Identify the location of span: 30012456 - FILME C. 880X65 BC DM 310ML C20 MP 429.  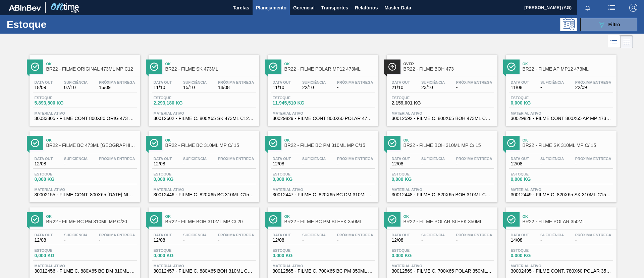
(85, 271).